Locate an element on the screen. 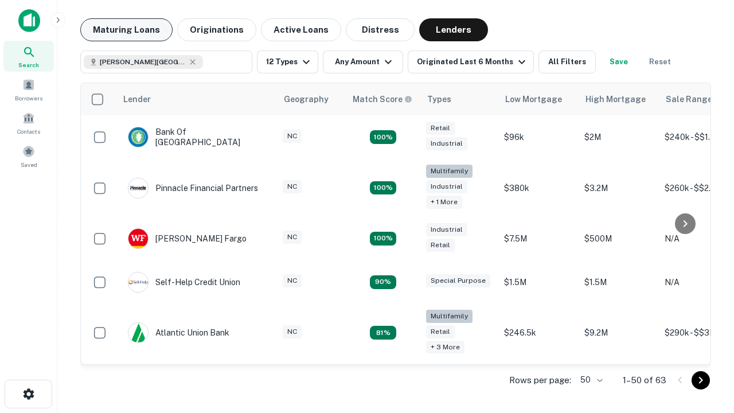 Image resolution: width=734 pixels, height=413 pixels. button: Reset is located at coordinates (660, 62).